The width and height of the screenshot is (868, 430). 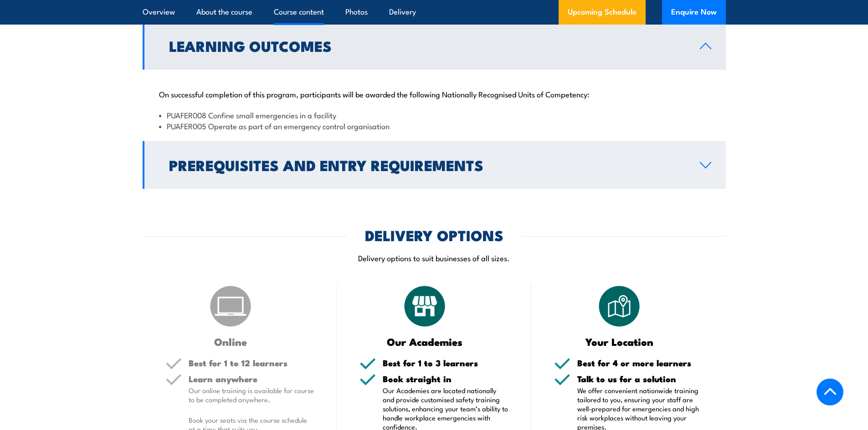 I want to click on h3: Your Location, so click(x=619, y=342).